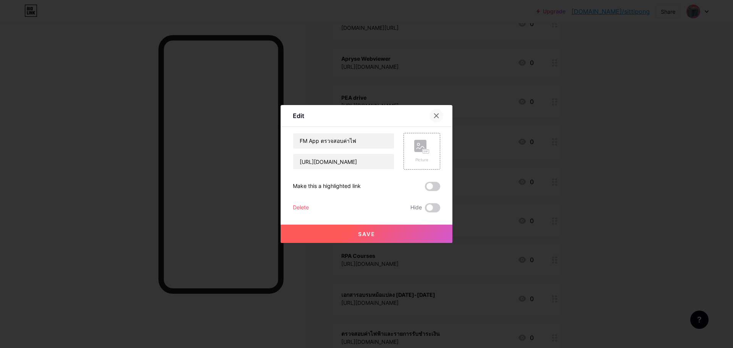 The height and width of the screenshot is (348, 733). Describe the element at coordinates (422, 160) in the screenshot. I see `div: Picture` at that location.